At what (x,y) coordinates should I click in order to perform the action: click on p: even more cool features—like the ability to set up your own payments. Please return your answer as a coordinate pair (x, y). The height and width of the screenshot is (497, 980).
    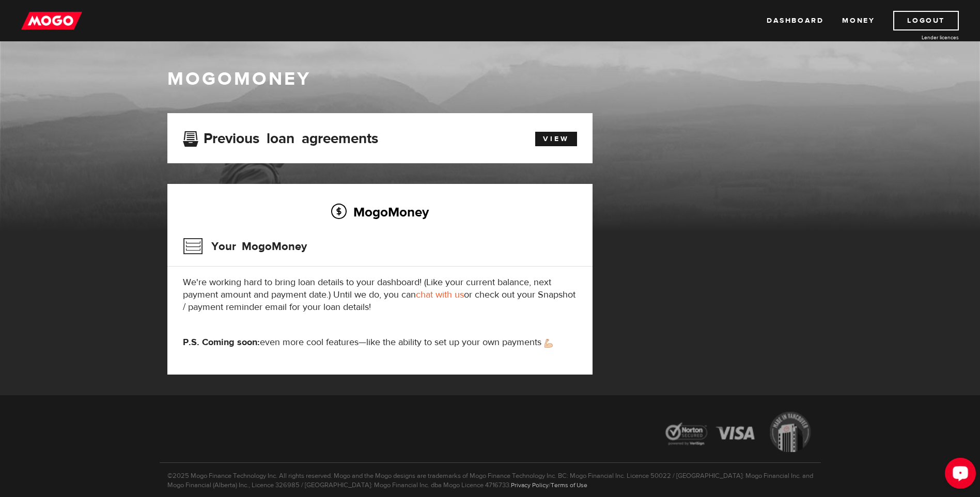
    Looking at the image, I should click on (379, 343).